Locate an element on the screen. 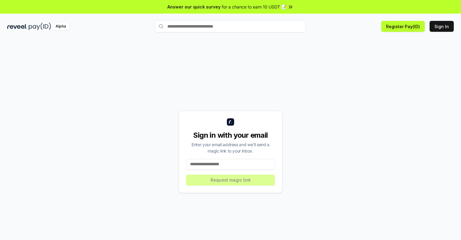 The width and height of the screenshot is (461, 240). img: logo_small is located at coordinates (231, 122).